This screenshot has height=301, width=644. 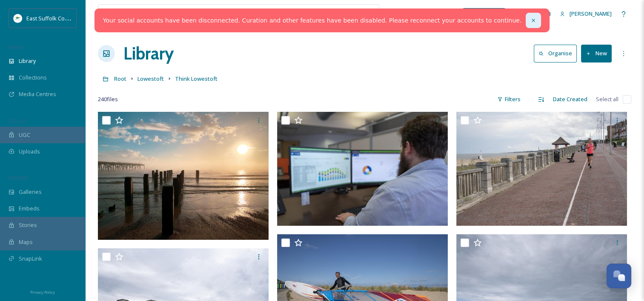 I want to click on div: Filters, so click(x=509, y=99).